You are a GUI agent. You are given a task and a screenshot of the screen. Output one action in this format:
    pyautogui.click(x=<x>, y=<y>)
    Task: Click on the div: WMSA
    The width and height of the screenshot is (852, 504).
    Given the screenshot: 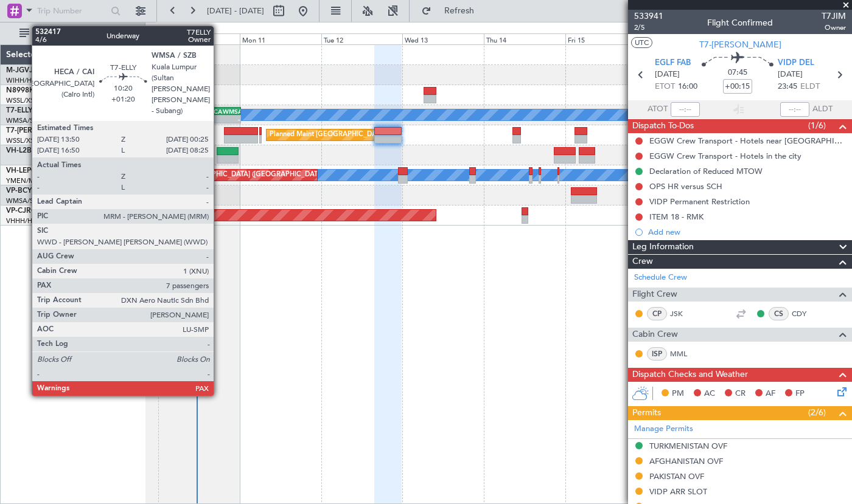 What is the action you would take?
    pyautogui.click(x=231, y=112)
    